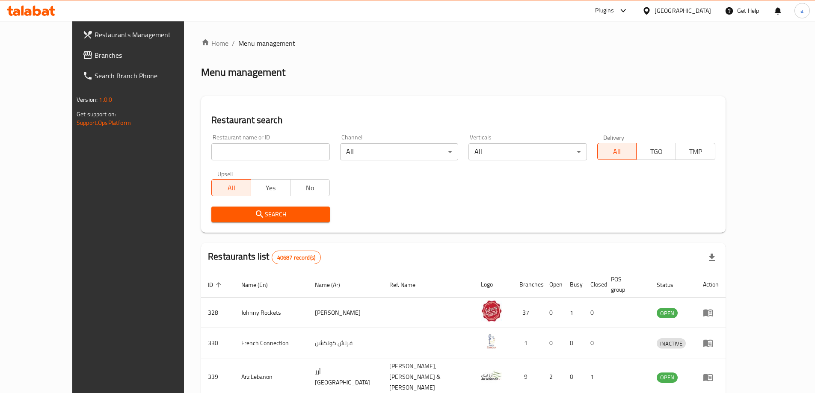 The width and height of the screenshot is (815, 393). What do you see at coordinates (695, 151) in the screenshot?
I see `button: TMP` at bounding box center [695, 151].